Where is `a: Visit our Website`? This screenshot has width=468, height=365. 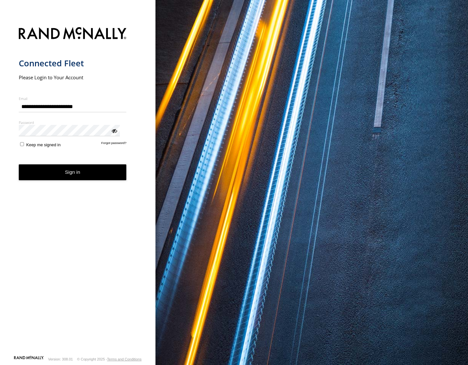
a: Visit our Website is located at coordinates (29, 359).